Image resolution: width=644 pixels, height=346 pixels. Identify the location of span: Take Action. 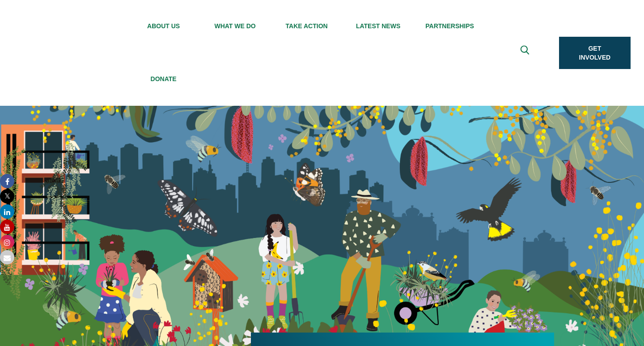
(307, 26).